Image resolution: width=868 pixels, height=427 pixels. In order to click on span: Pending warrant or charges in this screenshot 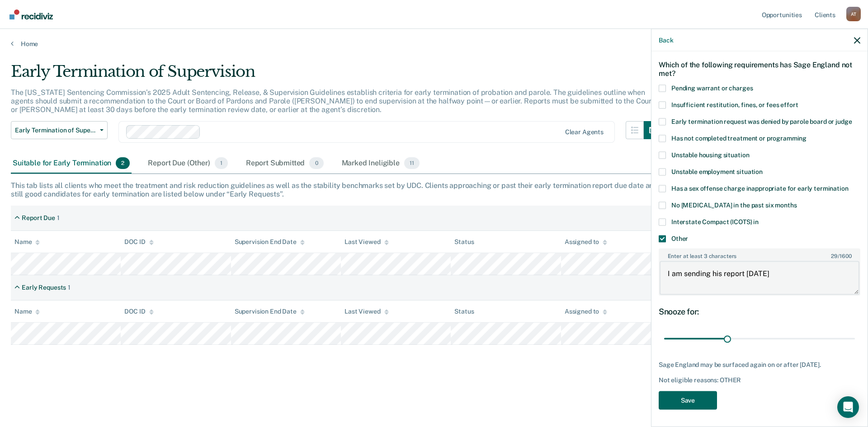, I will do `click(712, 88)`.